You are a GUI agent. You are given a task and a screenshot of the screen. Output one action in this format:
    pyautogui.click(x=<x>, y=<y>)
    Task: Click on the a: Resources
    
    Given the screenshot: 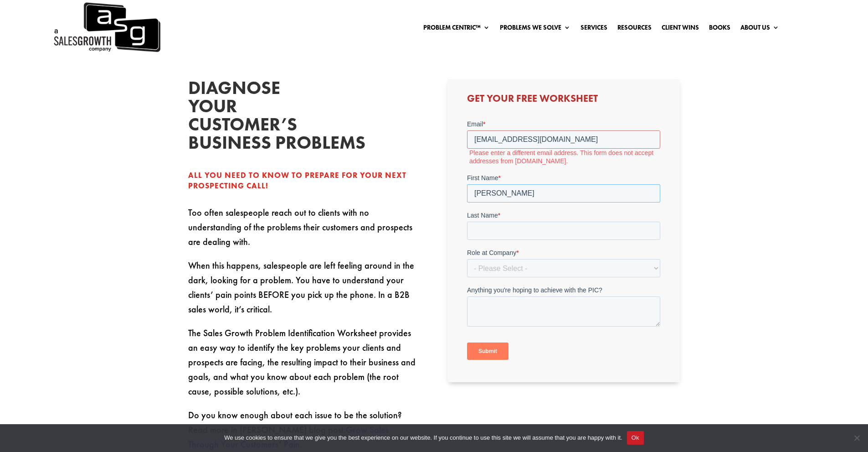 What is the action you would take?
    pyautogui.click(x=634, y=29)
    